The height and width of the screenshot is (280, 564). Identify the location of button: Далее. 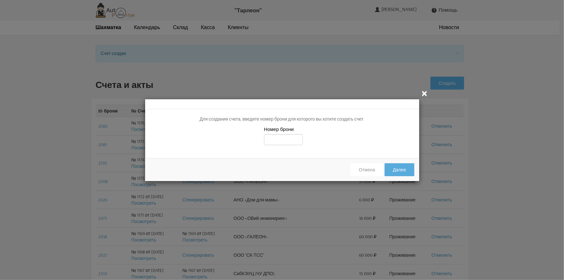
(399, 170).